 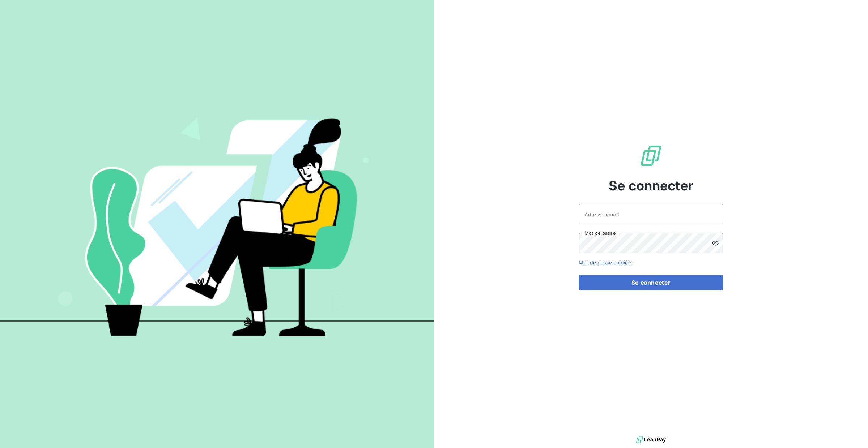 I want to click on button: Se connecter, so click(x=651, y=283).